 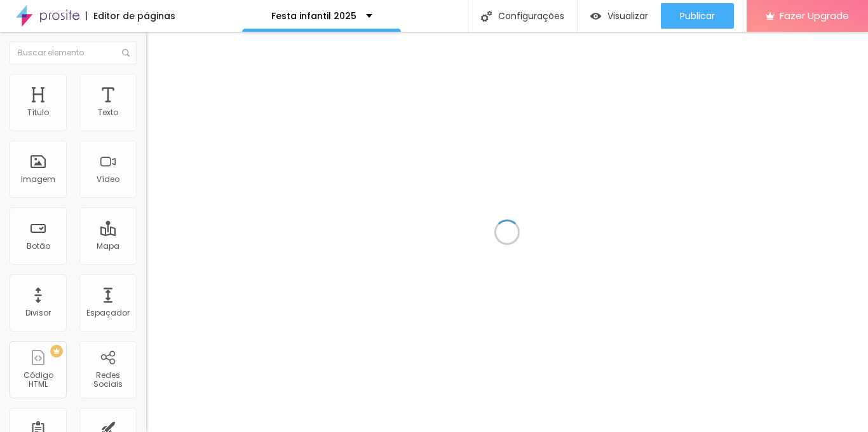 What do you see at coordinates (814, 15) in the screenshot?
I see `span: Fazer Upgrade` at bounding box center [814, 15].